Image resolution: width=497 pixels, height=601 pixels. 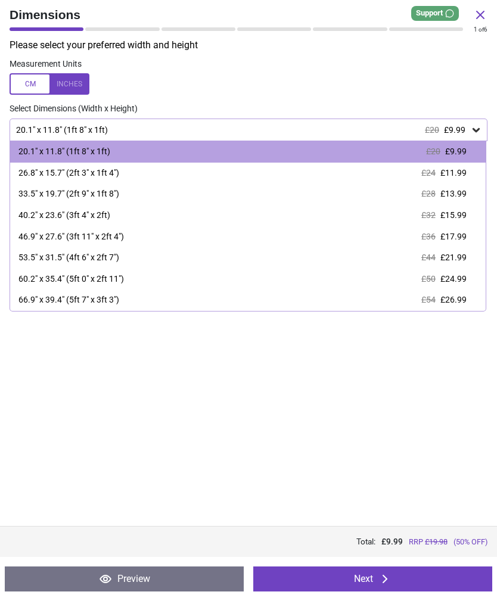 I want to click on span: £44, so click(x=428, y=257).